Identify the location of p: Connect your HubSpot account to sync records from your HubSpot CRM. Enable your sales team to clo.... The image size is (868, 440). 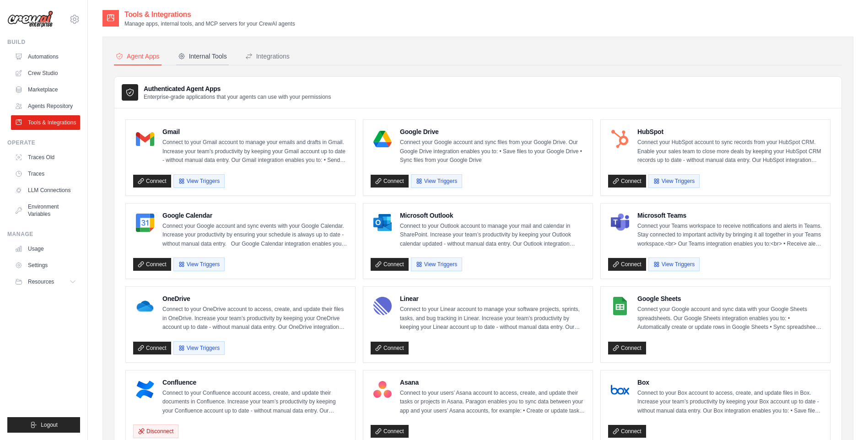
(730, 151).